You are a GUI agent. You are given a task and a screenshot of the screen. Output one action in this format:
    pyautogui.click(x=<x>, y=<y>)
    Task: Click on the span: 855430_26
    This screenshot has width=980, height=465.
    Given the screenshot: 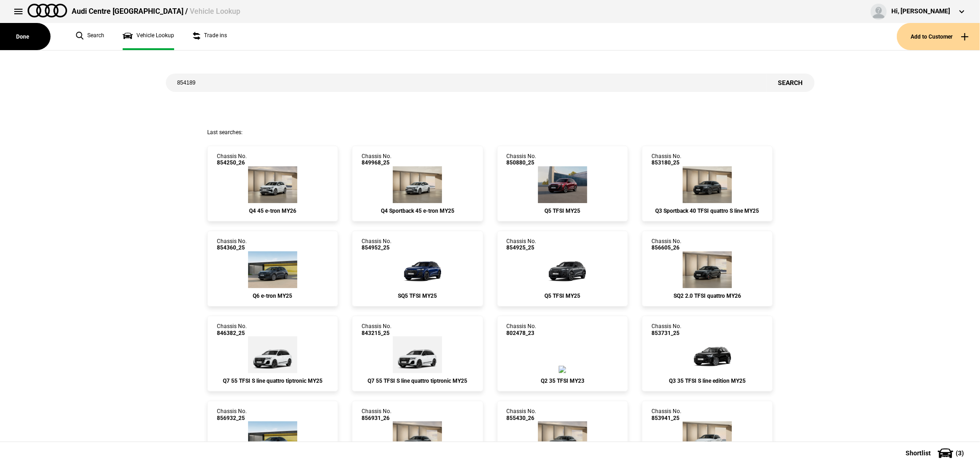 What is the action you would take?
    pyautogui.click(x=522, y=418)
    